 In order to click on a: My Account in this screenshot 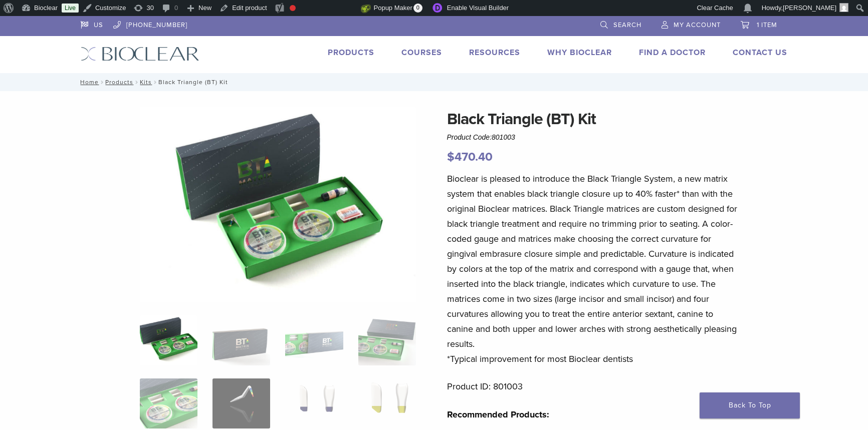, I will do `click(691, 23)`.